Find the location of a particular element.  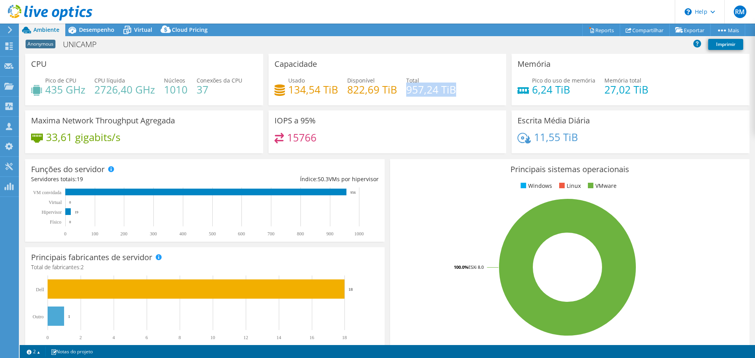

text: 6 is located at coordinates (147, 338).